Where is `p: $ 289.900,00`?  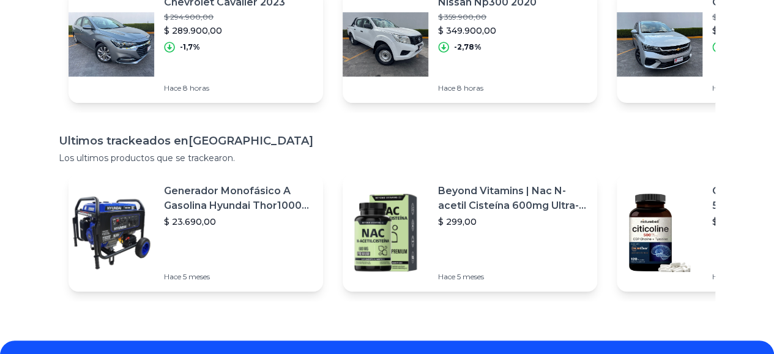 p: $ 289.900,00 is located at coordinates (225, 31).